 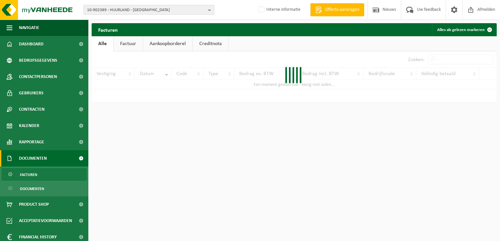 What do you see at coordinates (31, 93) in the screenshot?
I see `span: Gebruikers` at bounding box center [31, 93].